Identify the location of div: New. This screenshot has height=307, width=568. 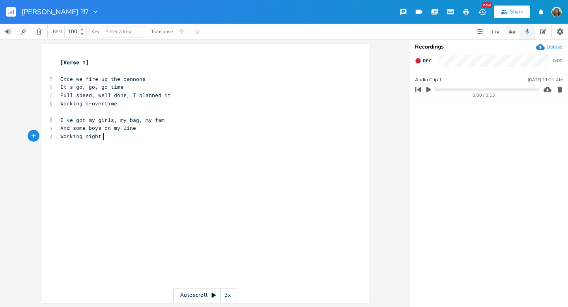
(487, 5).